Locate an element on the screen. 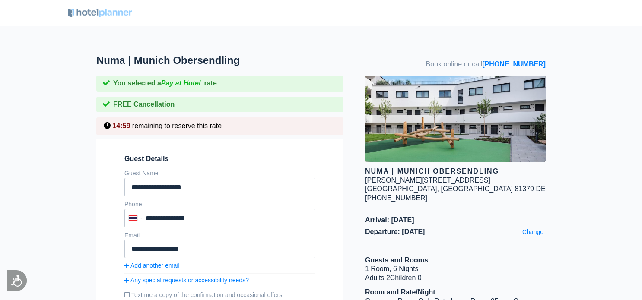 Image resolution: width=642 pixels, height=300 pixels. img: hotel image is located at coordinates (455, 119).